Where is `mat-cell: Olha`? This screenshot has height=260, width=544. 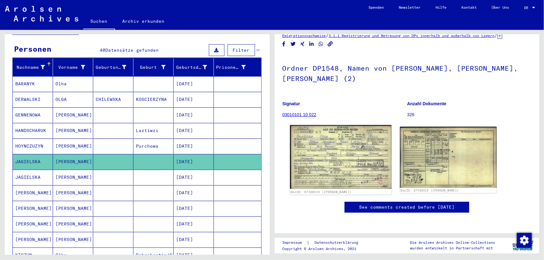
mat-cell: Olha is located at coordinates (73, 84).